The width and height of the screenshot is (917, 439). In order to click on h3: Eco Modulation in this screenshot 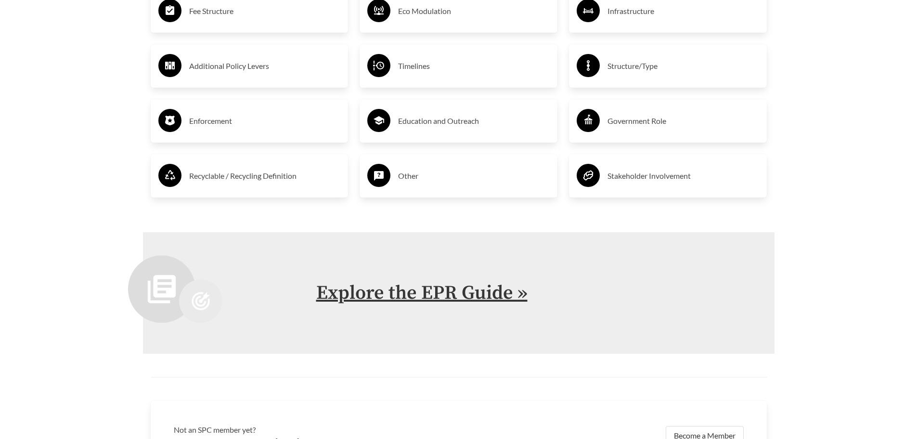, I will do `click(474, 11)`.